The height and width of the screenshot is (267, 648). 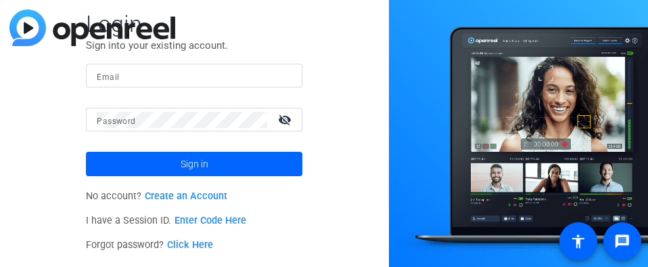 What do you see at coordinates (210, 220) in the screenshot?
I see `a: Enter Code Here` at bounding box center [210, 220].